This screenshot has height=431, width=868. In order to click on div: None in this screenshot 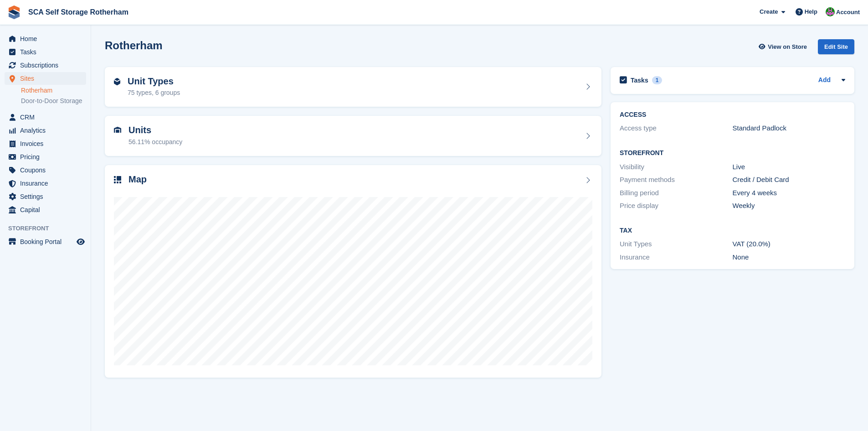, I will do `click(789, 257)`.